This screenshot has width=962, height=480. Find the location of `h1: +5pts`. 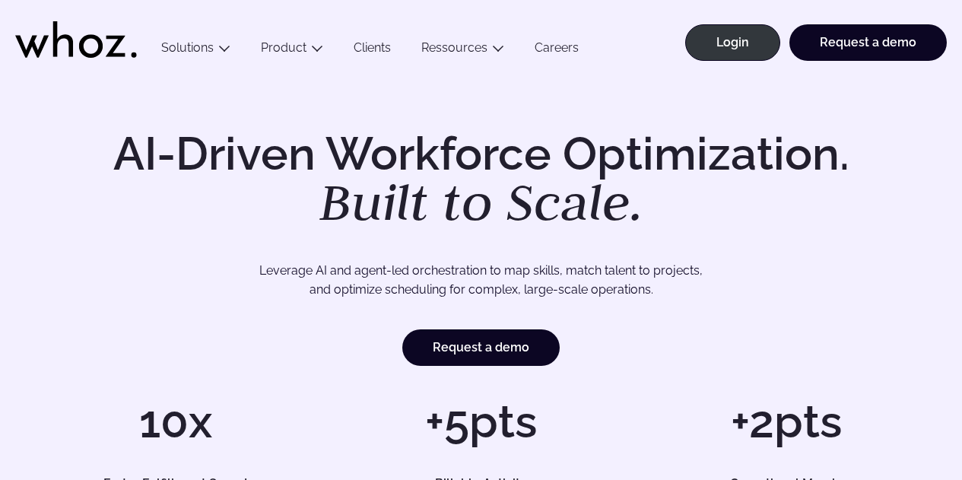

h1: +5pts is located at coordinates (481, 421).